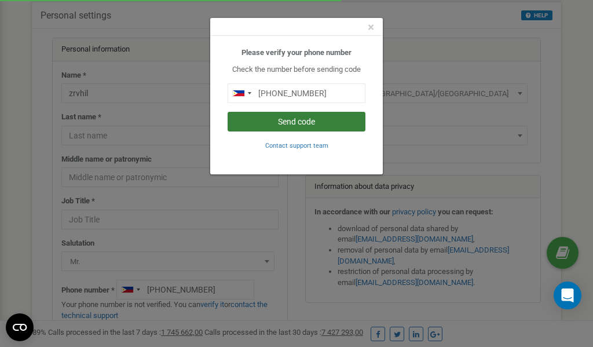  What do you see at coordinates (297, 122) in the screenshot?
I see `button: Send code` at bounding box center [297, 122].